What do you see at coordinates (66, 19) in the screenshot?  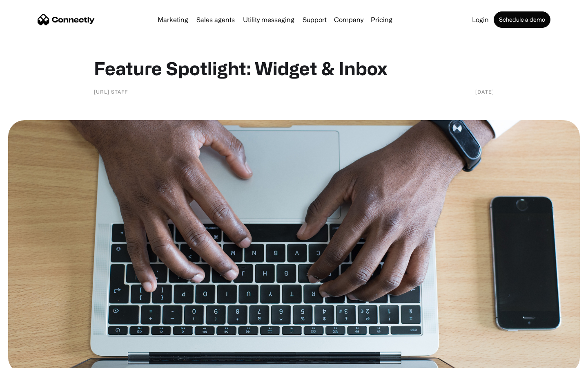 I see `a: home` at bounding box center [66, 19].